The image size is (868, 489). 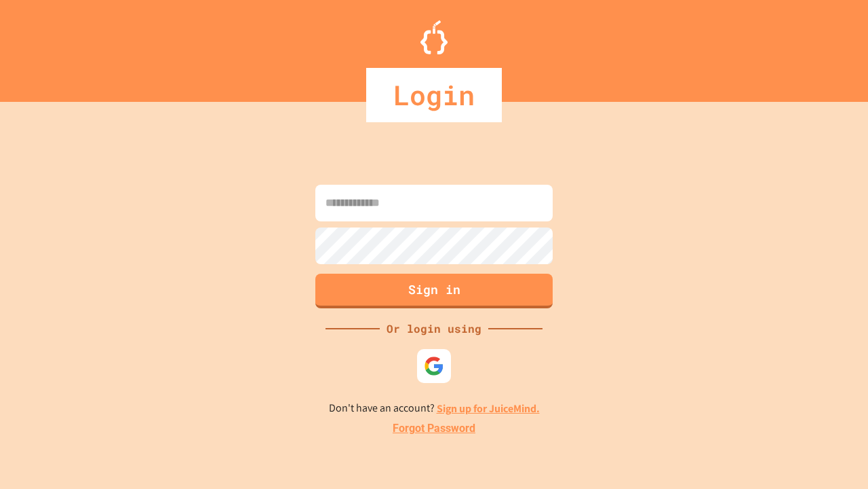 What do you see at coordinates (434, 95) in the screenshot?
I see `div: Login` at bounding box center [434, 95].